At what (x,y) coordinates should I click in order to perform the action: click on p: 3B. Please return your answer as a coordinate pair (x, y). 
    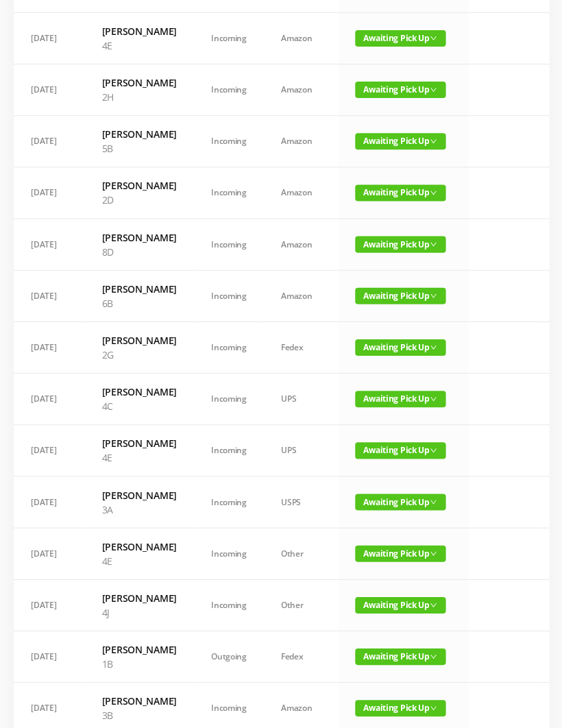
    Looking at the image, I should click on (138, 714).